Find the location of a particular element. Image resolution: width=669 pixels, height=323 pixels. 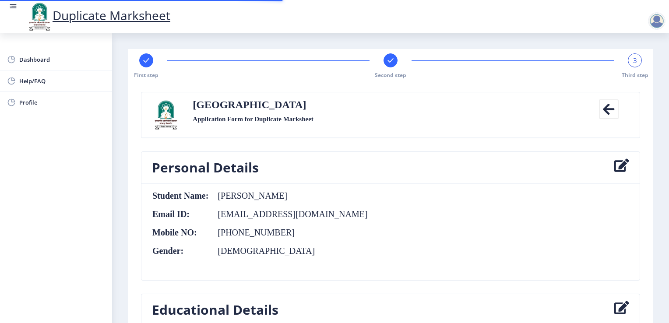

th: Student Name: is located at coordinates (180, 196).